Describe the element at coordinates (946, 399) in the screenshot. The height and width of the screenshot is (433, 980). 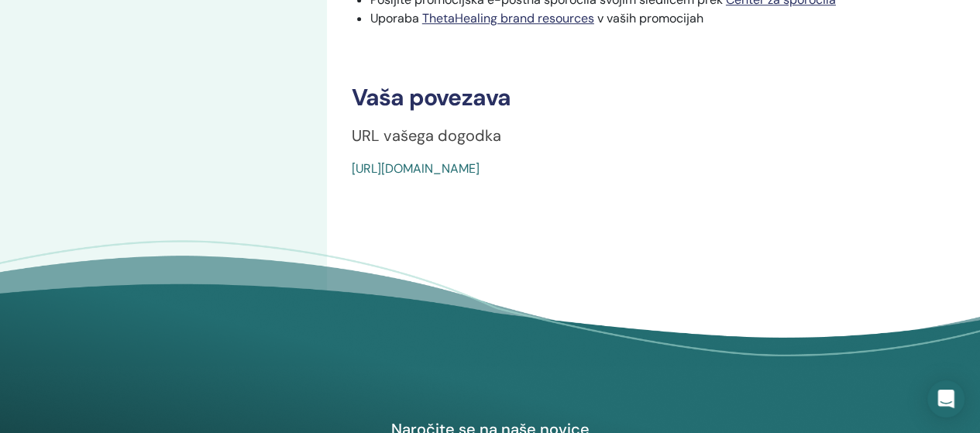
I see `div: Open Intercom Messenger` at that location.